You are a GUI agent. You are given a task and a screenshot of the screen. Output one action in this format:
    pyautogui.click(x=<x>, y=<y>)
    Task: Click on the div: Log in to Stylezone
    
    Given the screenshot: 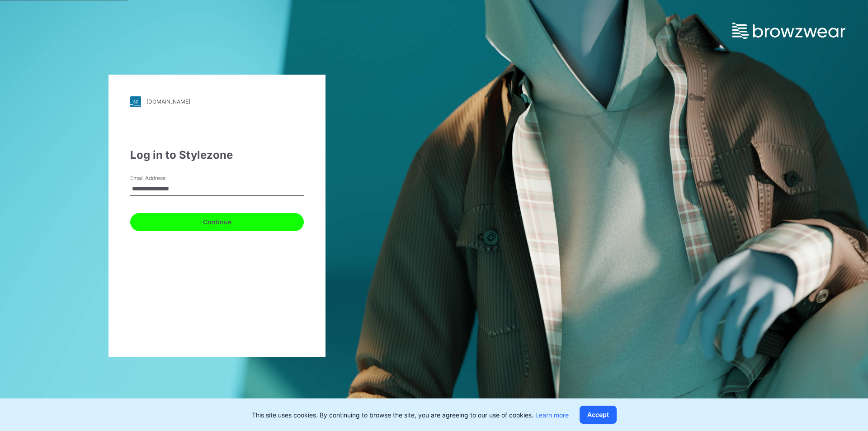 What is the action you would take?
    pyautogui.click(x=217, y=155)
    